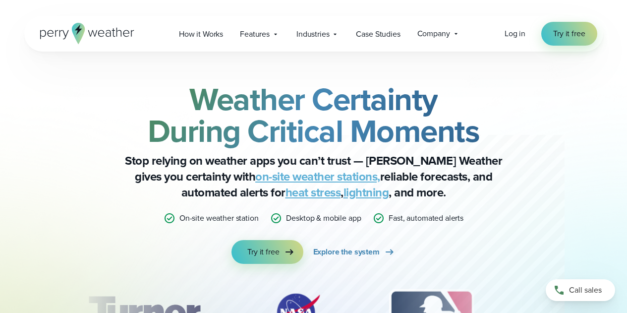 The image size is (627, 313). I want to click on span: Company, so click(434, 34).